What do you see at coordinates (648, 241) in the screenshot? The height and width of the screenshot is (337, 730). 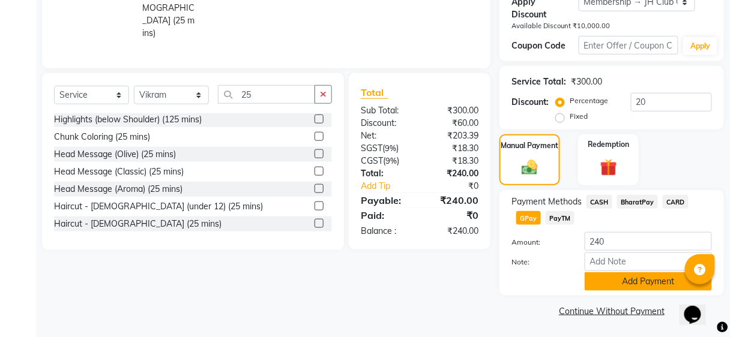 I see `input: Amount` at bounding box center [648, 241].